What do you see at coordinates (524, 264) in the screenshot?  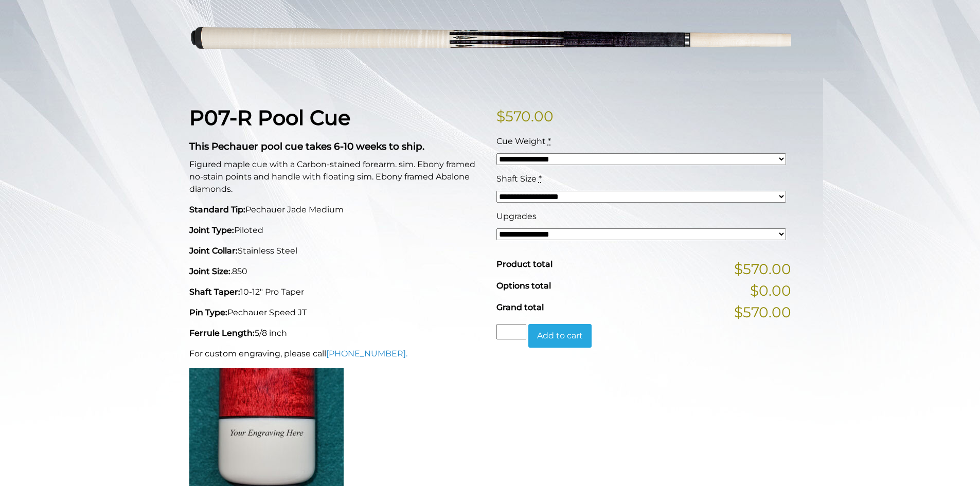 I see `span: Product total` at bounding box center [524, 264].